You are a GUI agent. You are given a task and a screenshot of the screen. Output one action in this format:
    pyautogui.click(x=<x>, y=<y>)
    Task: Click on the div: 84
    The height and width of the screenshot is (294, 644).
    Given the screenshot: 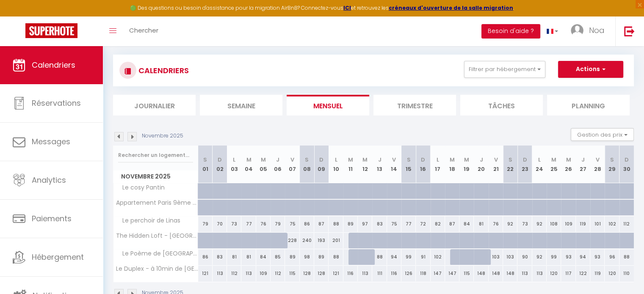 What is the action you would take?
    pyautogui.click(x=263, y=257)
    